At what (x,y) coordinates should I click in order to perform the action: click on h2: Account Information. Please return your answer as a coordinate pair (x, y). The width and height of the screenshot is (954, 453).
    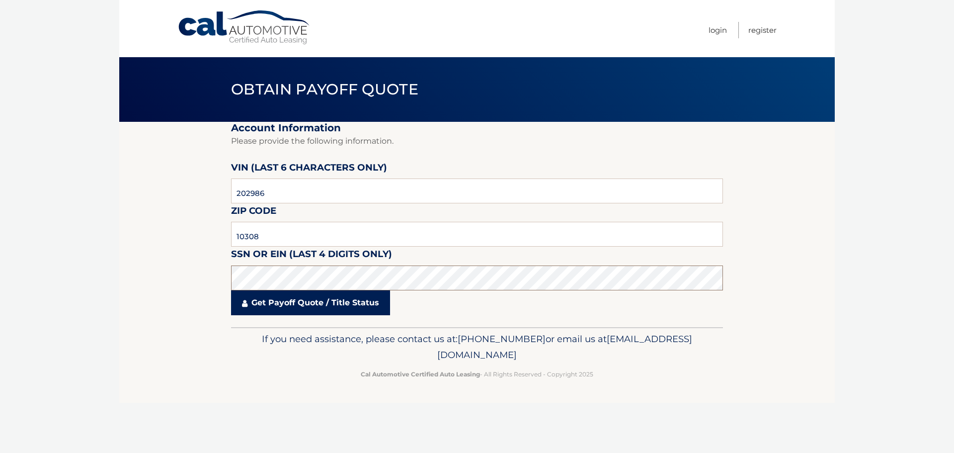
    Looking at the image, I should click on (477, 128).